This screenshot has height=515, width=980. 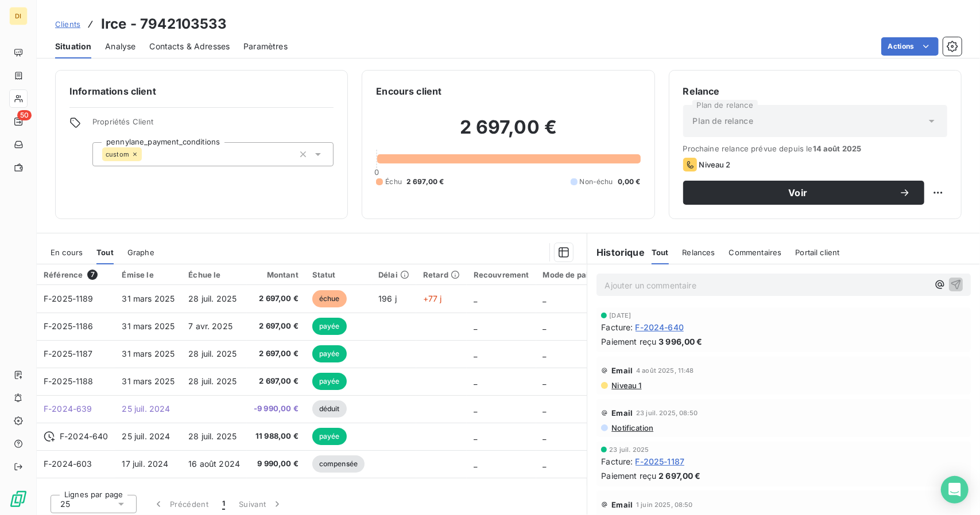 I want to click on span: compensée, so click(x=338, y=464).